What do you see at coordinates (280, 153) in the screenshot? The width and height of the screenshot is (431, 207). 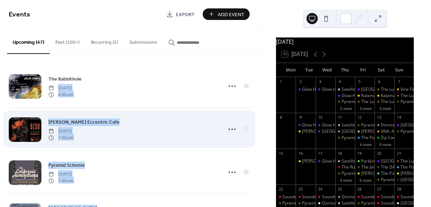 I see `div: 15` at bounding box center [280, 153].